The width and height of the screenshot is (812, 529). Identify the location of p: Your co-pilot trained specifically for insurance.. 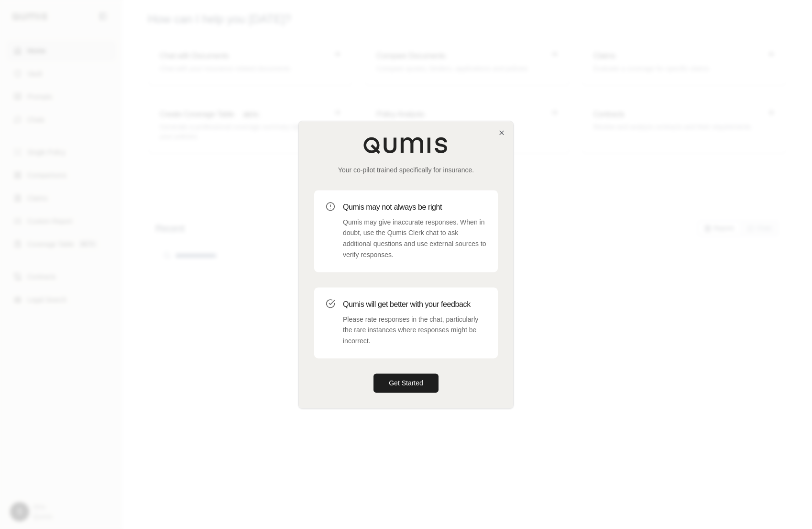
(406, 170).